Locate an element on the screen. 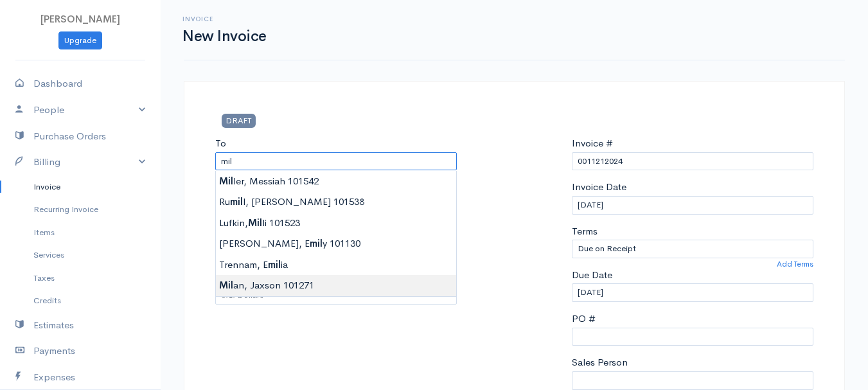 The image size is (868, 390). label: Sales Person is located at coordinates (600, 363).